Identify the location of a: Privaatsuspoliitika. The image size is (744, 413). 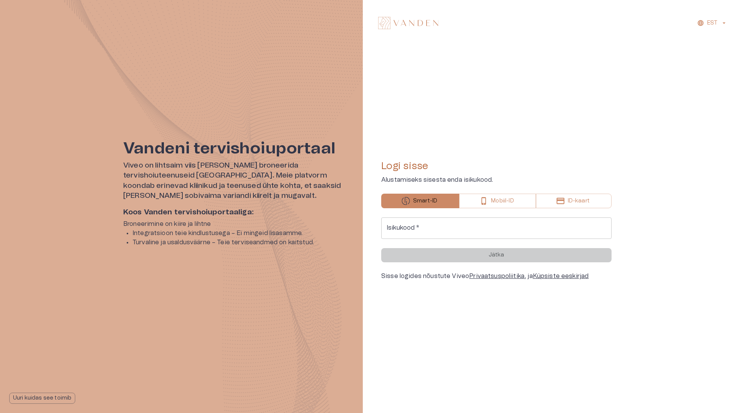
(496, 276).